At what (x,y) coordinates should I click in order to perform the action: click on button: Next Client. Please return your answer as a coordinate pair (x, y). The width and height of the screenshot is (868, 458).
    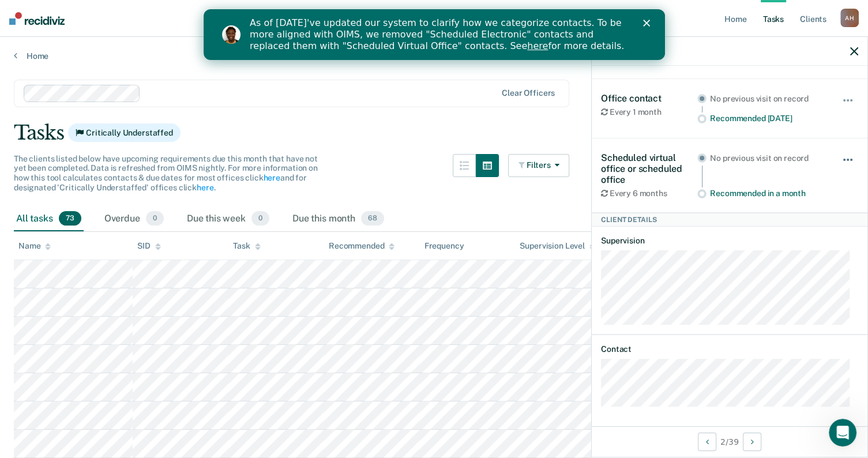
    Looking at the image, I should click on (753, 442).